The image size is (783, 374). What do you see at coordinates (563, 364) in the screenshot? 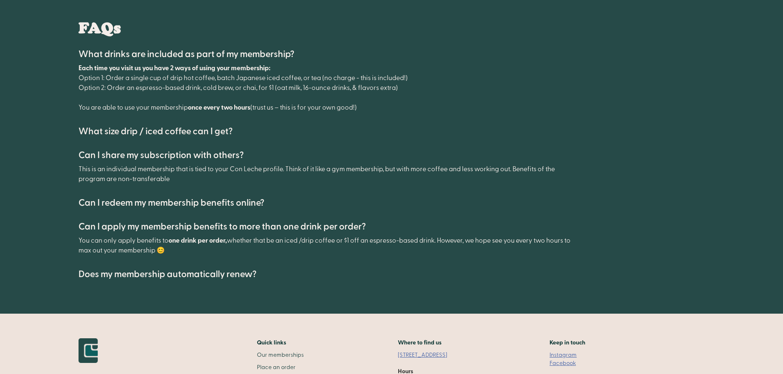
I see `a: Facebook` at bounding box center [563, 364].